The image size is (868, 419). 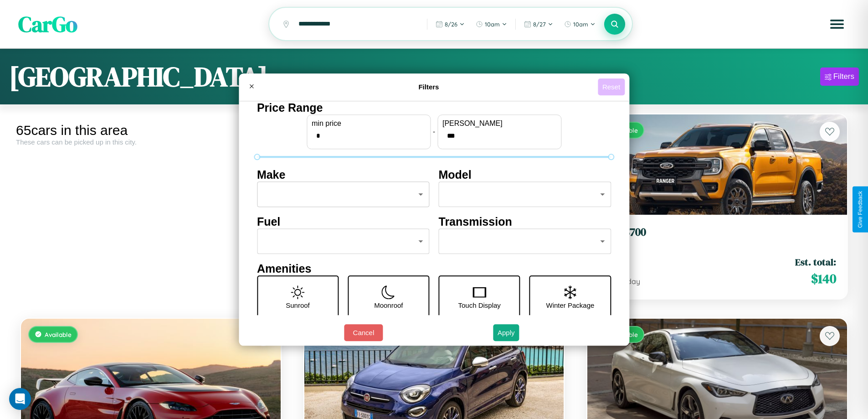 I want to click on h4: Model, so click(x=525, y=174).